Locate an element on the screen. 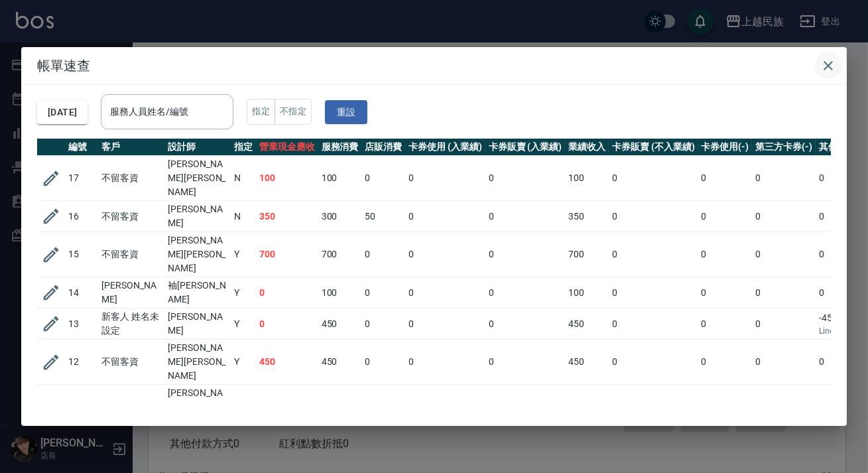 This screenshot has width=868, height=473. td: 14 is located at coordinates (82, 293).